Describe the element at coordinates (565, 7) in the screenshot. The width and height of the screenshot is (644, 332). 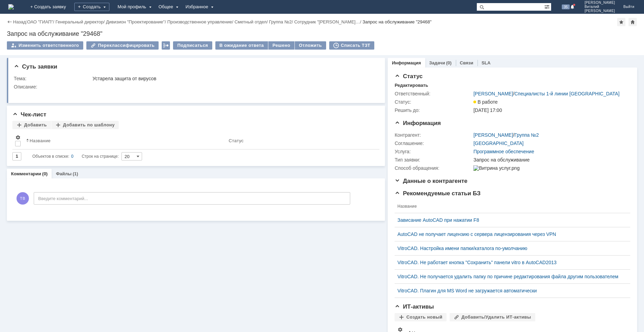
I see `span: 35` at that location.